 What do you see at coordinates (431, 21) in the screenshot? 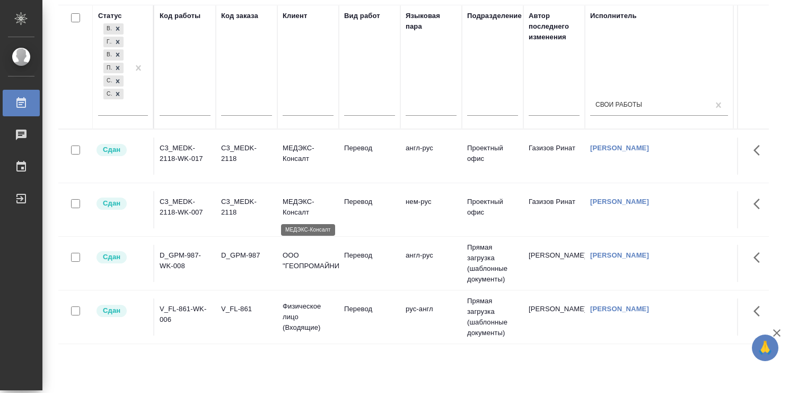
I see `div: Языковая пара` at bounding box center [431, 21].